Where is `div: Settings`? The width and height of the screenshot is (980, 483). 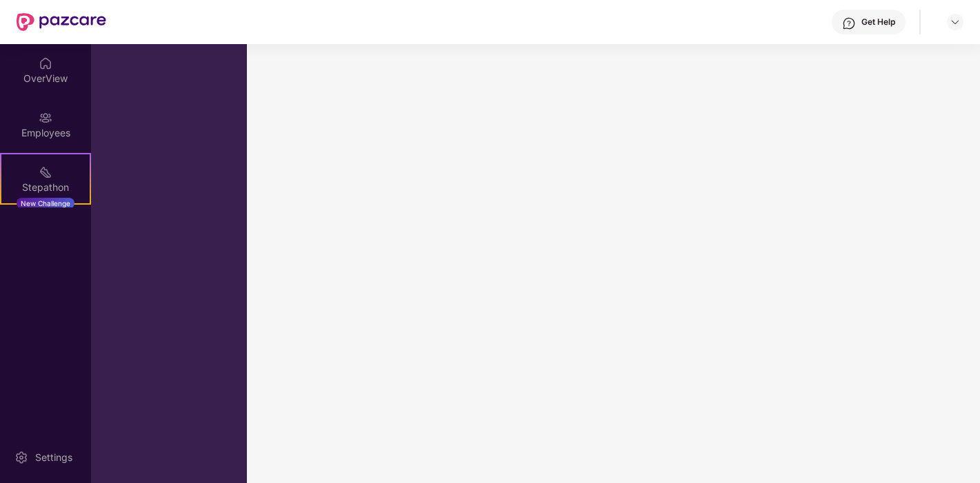
div: Settings is located at coordinates (54, 458).